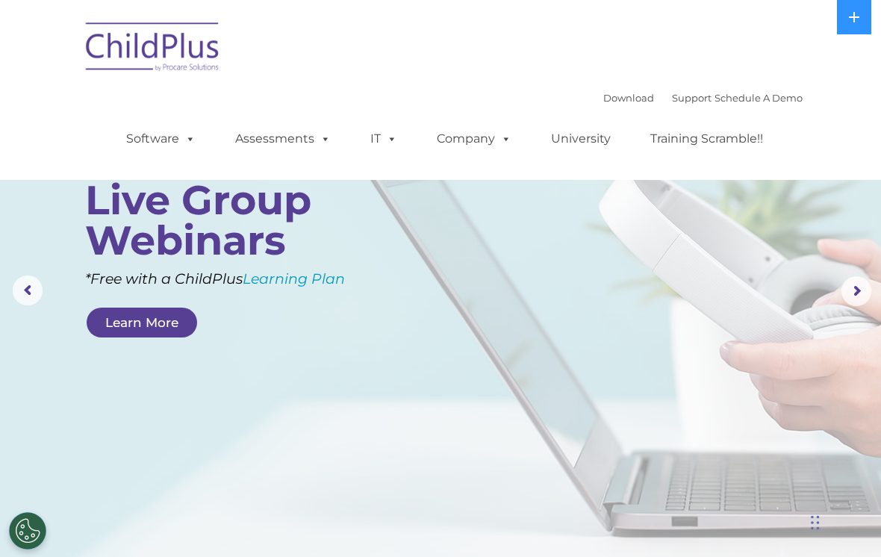  I want to click on a: Support, so click(692, 98).